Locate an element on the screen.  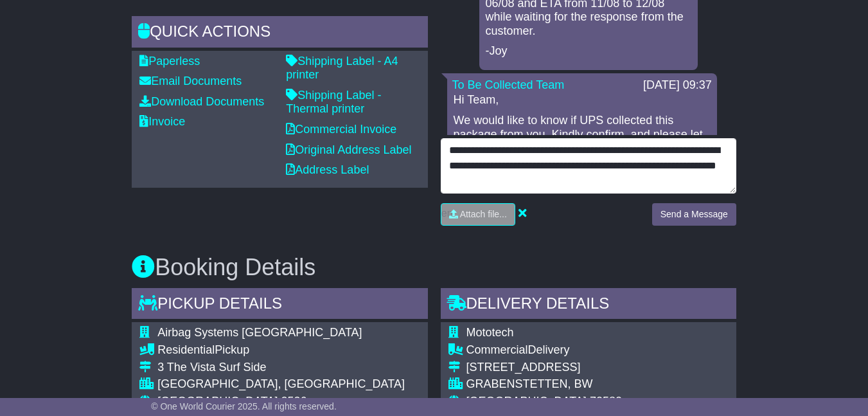
a: Email Documents is located at coordinates (190, 81).